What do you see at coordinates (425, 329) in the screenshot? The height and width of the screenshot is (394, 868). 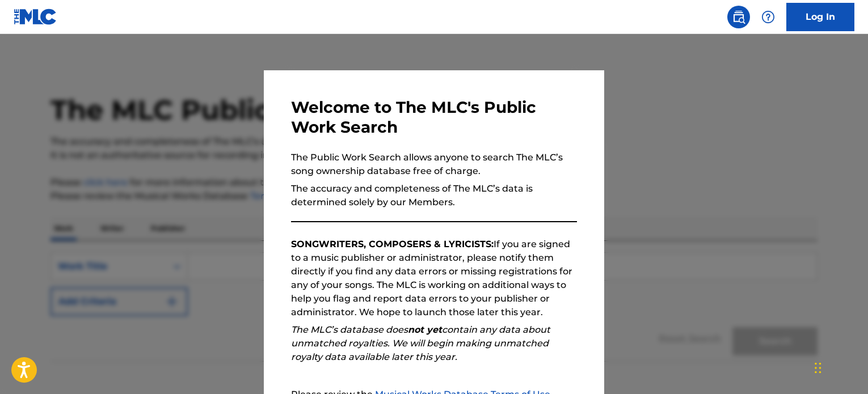 I see `strong: not yet` at bounding box center [425, 329].